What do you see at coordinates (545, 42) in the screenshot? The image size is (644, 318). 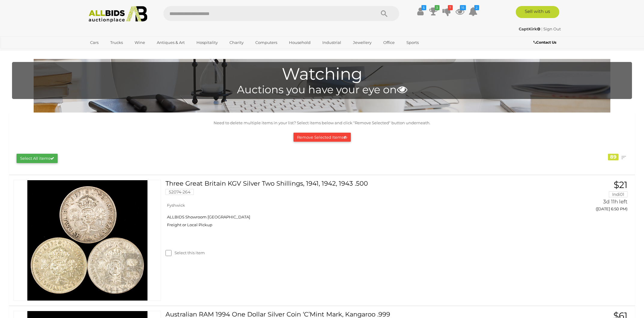 I see `b: Contact Us` at bounding box center [545, 42].